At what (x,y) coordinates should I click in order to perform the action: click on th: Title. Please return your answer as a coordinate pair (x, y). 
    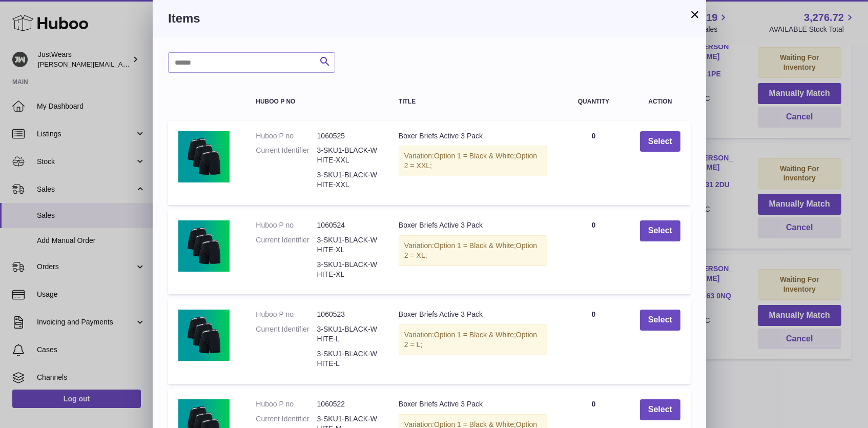
    Looking at the image, I should click on (473, 101).